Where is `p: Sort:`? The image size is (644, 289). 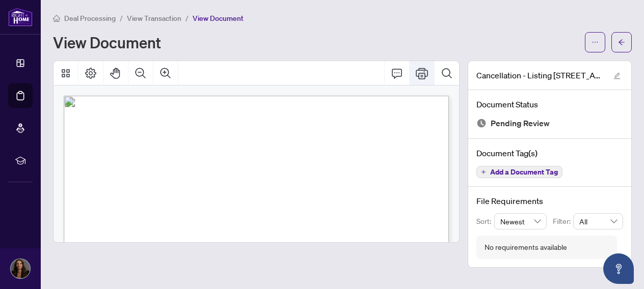
p: Sort: is located at coordinates (485, 221).